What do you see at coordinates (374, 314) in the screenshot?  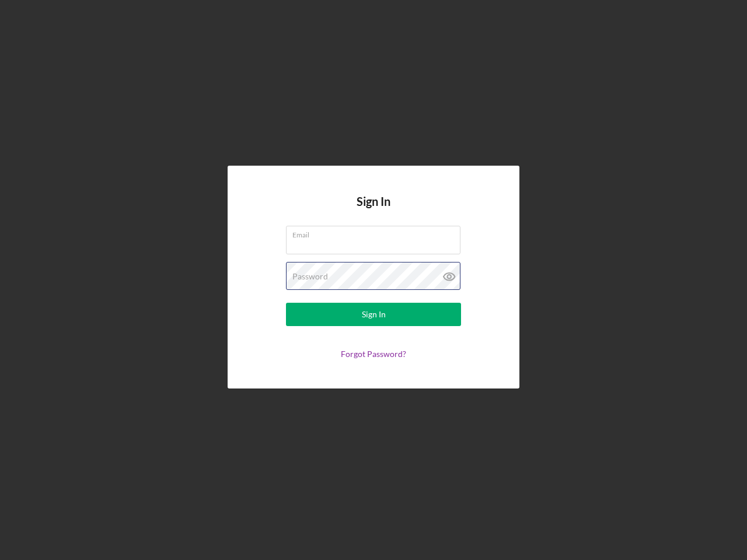 I see `button: Sign In` at bounding box center [374, 314].